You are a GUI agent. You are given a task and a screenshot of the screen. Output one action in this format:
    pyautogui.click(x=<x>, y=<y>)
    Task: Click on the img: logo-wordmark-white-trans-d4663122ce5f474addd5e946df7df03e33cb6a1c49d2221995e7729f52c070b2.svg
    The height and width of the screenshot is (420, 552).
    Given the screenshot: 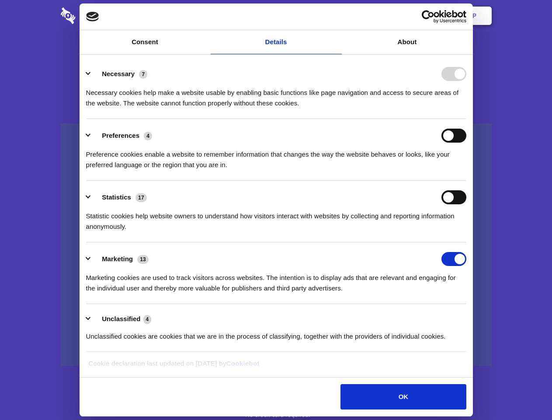 What is the action you would take?
    pyautogui.click(x=98, y=16)
    